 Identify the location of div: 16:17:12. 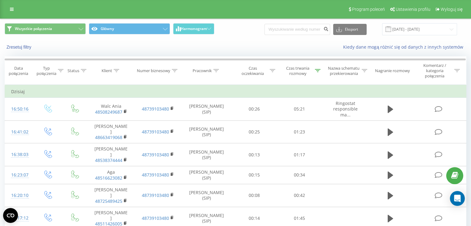
(19, 218).